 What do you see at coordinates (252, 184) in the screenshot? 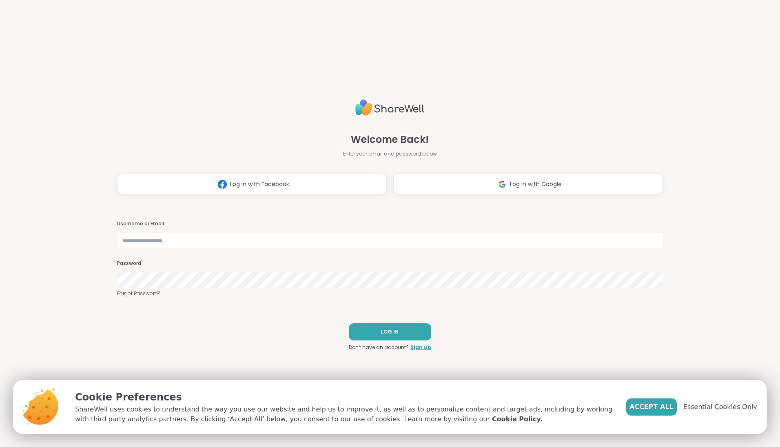
I see `button: Log in with Facebook` at bounding box center [252, 184].